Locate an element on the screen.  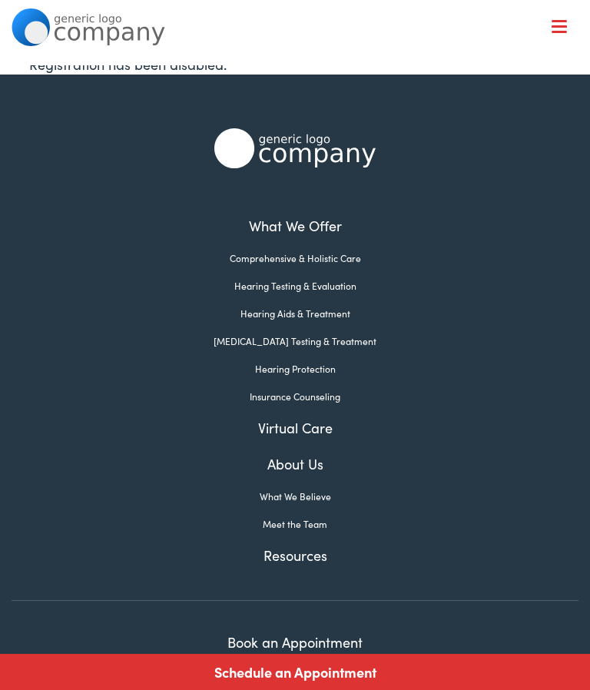
a: Meet the Team is located at coordinates (294, 524).